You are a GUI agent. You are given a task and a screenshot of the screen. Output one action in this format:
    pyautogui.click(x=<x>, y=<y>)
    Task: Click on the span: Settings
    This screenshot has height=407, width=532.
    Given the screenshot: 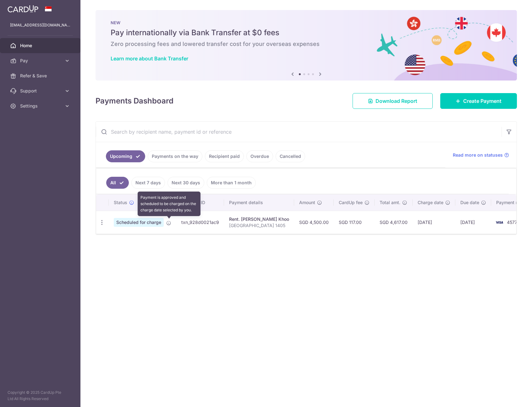 What is the action you would take?
    pyautogui.click(x=41, y=106)
    